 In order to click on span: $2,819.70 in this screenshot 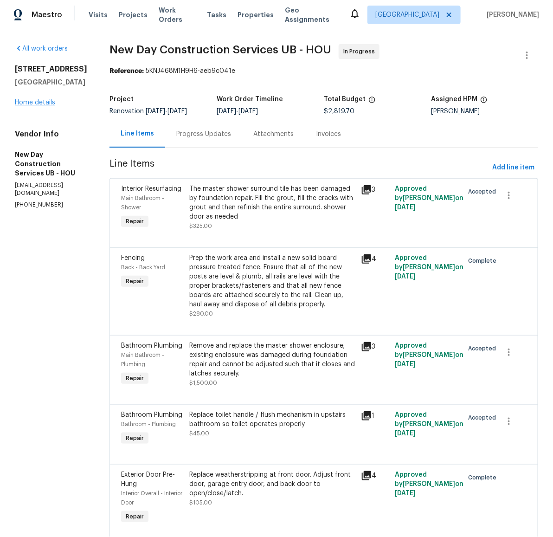, I will do `click(339, 111)`.